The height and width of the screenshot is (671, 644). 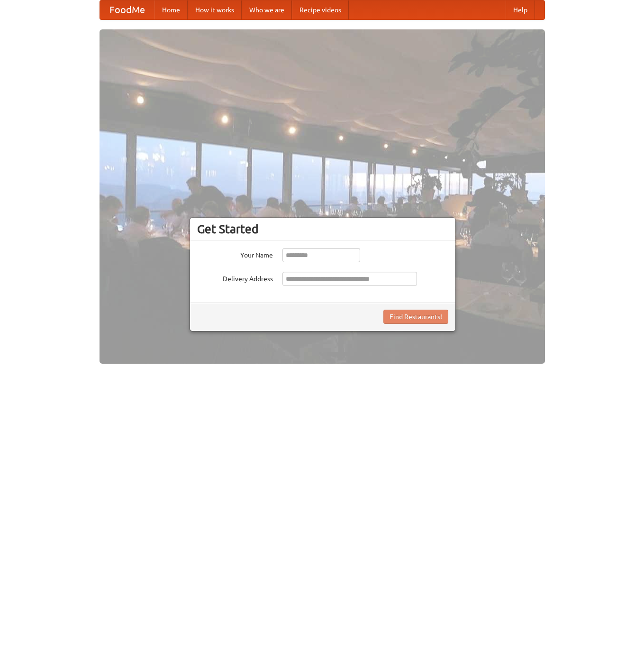 I want to click on h3: Get Started, so click(x=322, y=229).